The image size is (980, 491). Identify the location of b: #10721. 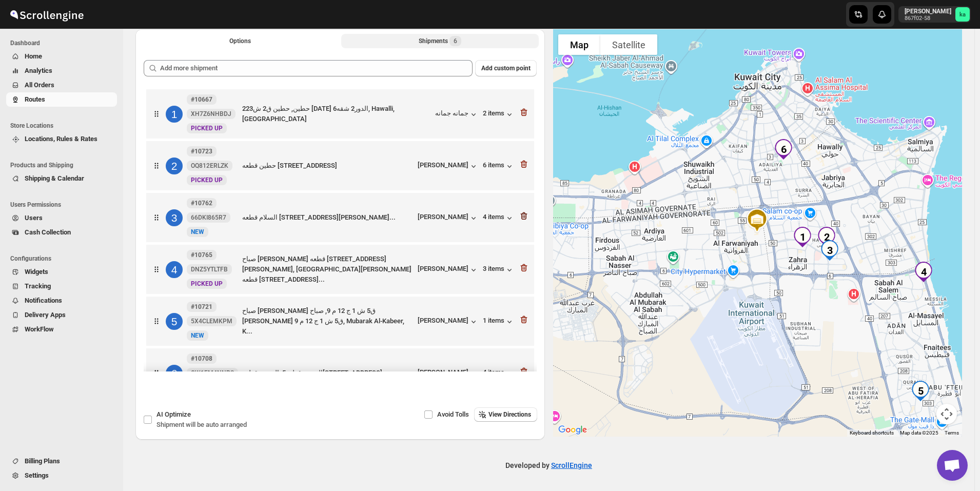
(202, 307).